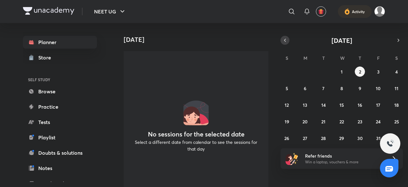  I want to click on abbr: October 22, 2025, so click(342, 121).